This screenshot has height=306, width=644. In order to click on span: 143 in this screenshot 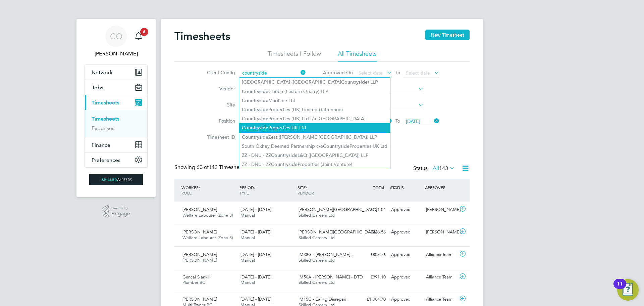, I will do `click(444, 168)`.